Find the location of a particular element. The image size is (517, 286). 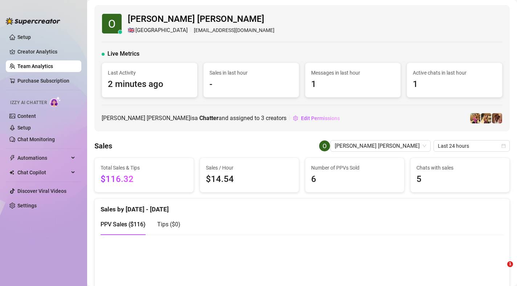

img: *ੈ˚daniela*ੈ is located at coordinates (487, 118).